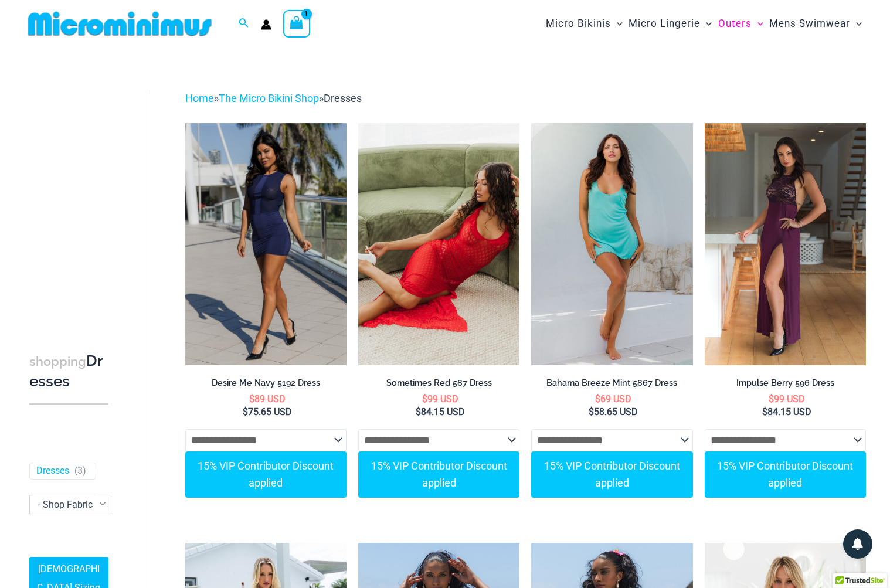  Describe the element at coordinates (266, 383) in the screenshot. I see `h2: Desire Me Navy 5192 Dress` at that location.